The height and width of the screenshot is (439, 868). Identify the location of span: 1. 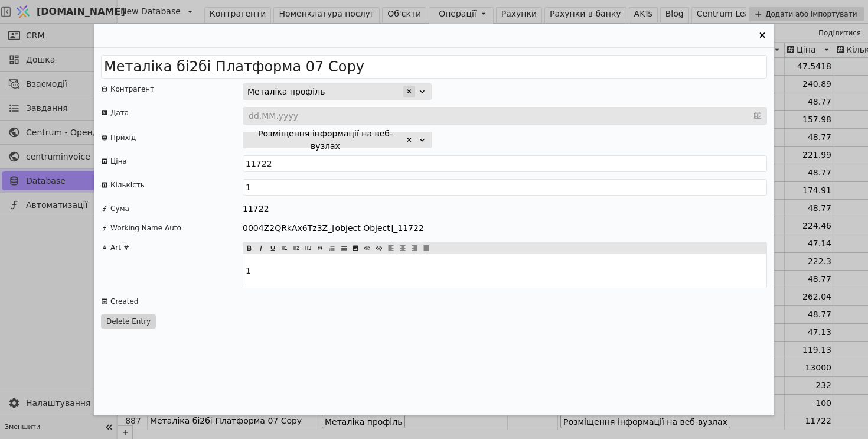
(248, 270).